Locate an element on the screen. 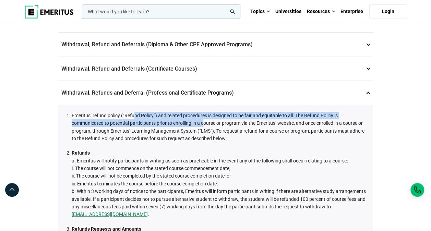 This screenshot has height=231, width=431. p: Withdrawal, Refunds and Deferral (Professional Certificate Programs) is located at coordinates (215, 93).